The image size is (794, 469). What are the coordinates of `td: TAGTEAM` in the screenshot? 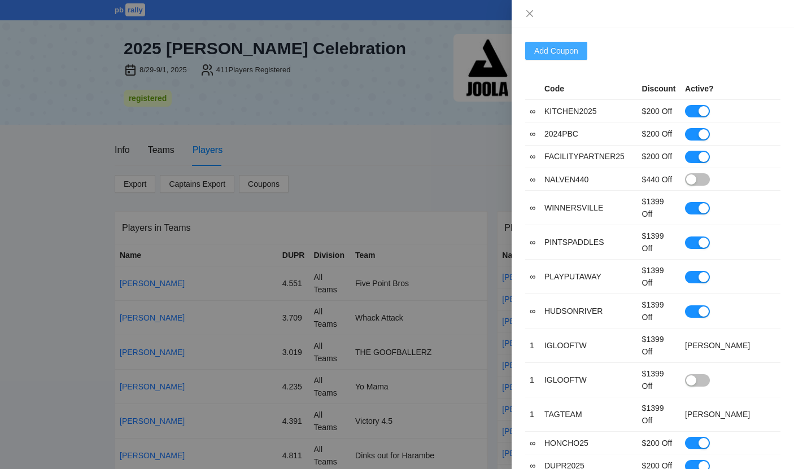 It's located at (588, 415).